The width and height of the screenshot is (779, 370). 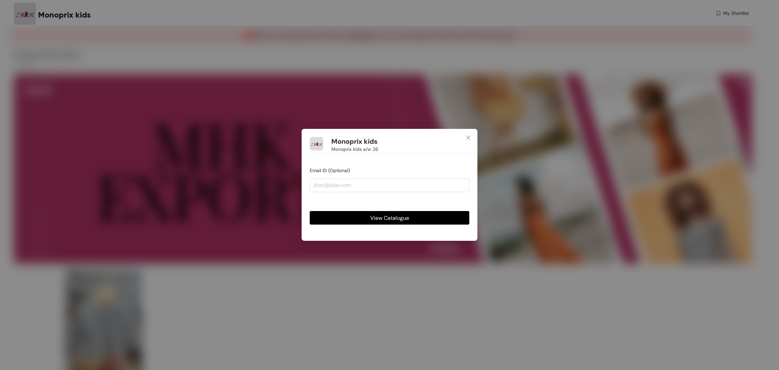 What do you see at coordinates (390, 218) in the screenshot?
I see `span: View Catalogue` at bounding box center [390, 218].